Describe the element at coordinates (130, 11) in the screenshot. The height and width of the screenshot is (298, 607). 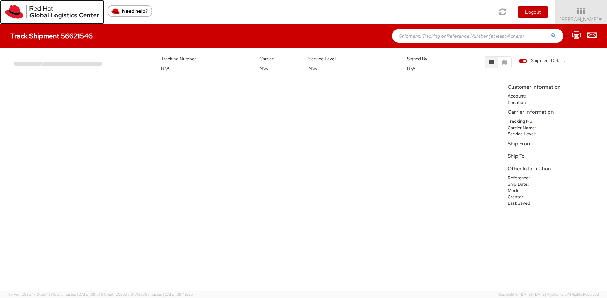
I see `button: Need help?` at that location.